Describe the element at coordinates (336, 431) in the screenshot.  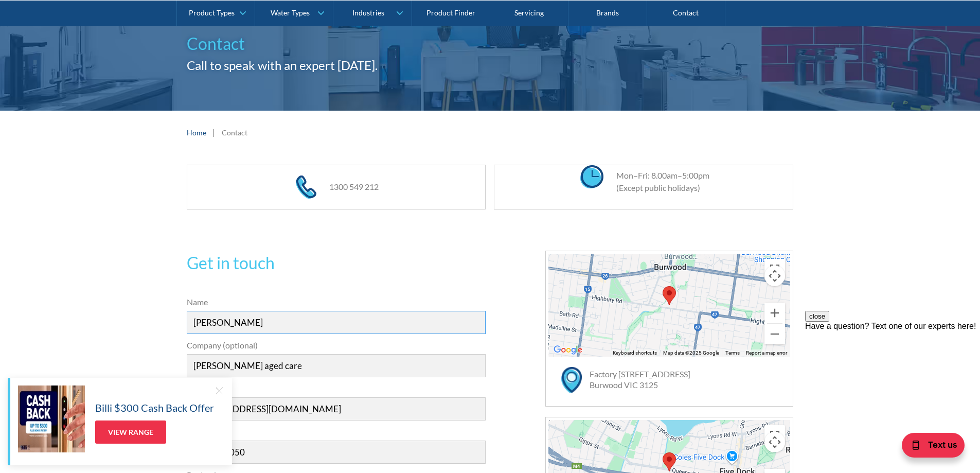
I see `label: Phone` at that location.